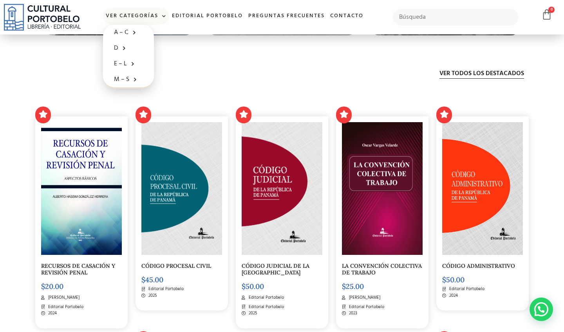  Describe the element at coordinates (482, 74) in the screenshot. I see `a: Ver todos los destacados` at that location.